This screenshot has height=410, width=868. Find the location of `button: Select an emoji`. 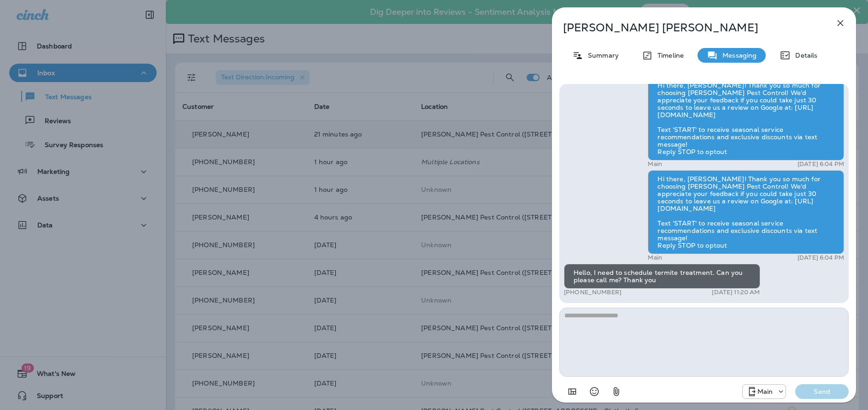

button: Select an emoji is located at coordinates (594, 391).